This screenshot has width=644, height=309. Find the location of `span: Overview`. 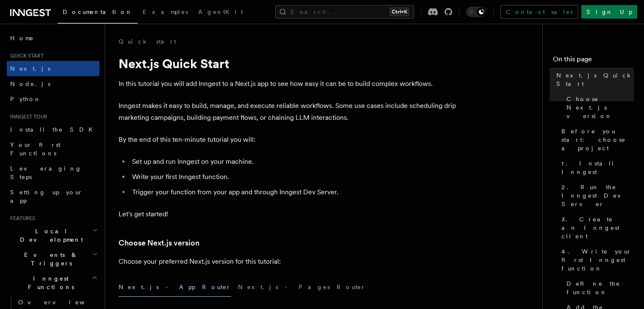

span: Overview is located at coordinates (62, 302).